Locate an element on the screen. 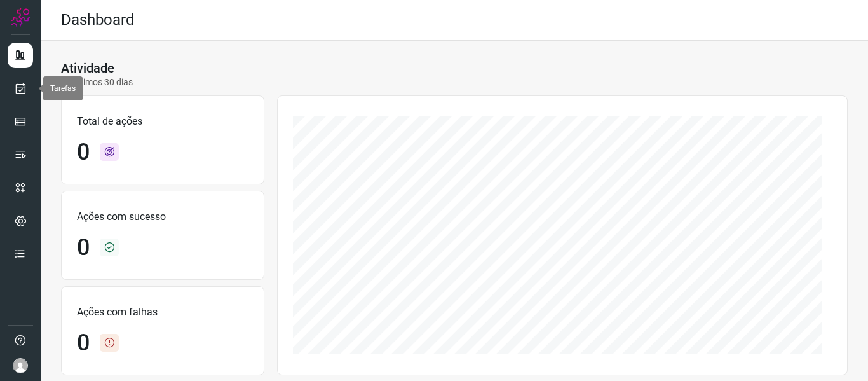 This screenshot has height=381, width=868. p: Últimos 30 dias is located at coordinates (97, 82).